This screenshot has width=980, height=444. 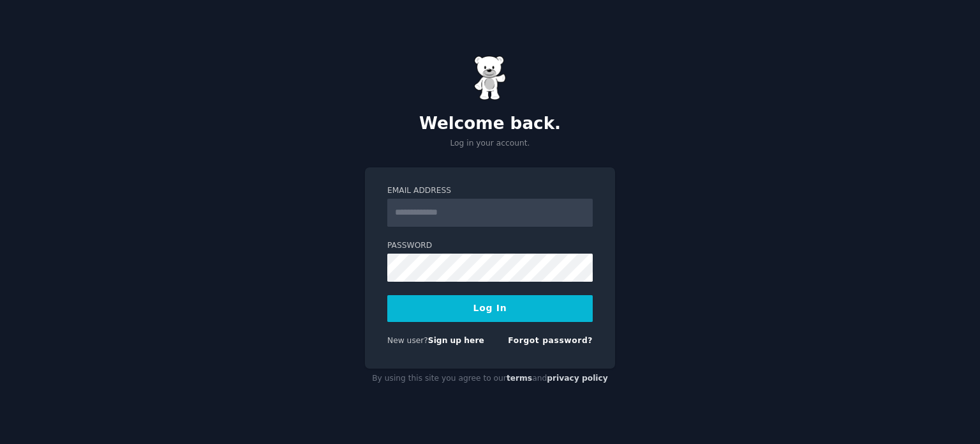 I want to click on button: Log In, so click(x=490, y=308).